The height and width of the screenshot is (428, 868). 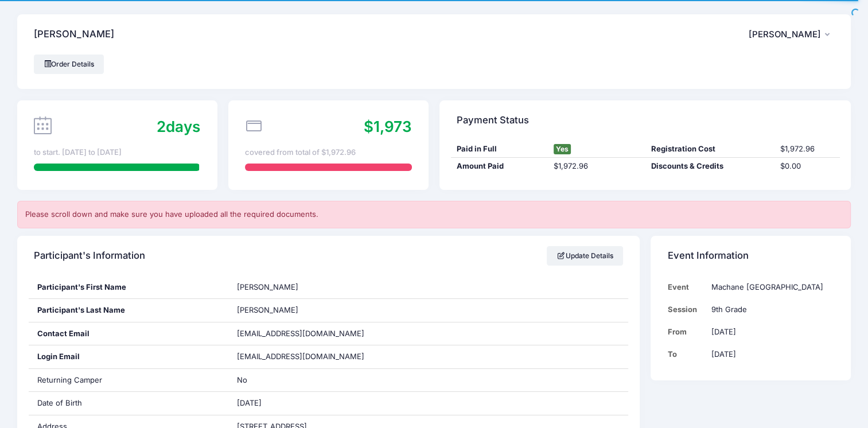 What do you see at coordinates (434, 215) in the screenshot?
I see `div: Please scroll down and make sure you have uploaded all the required documents.` at bounding box center [434, 215].